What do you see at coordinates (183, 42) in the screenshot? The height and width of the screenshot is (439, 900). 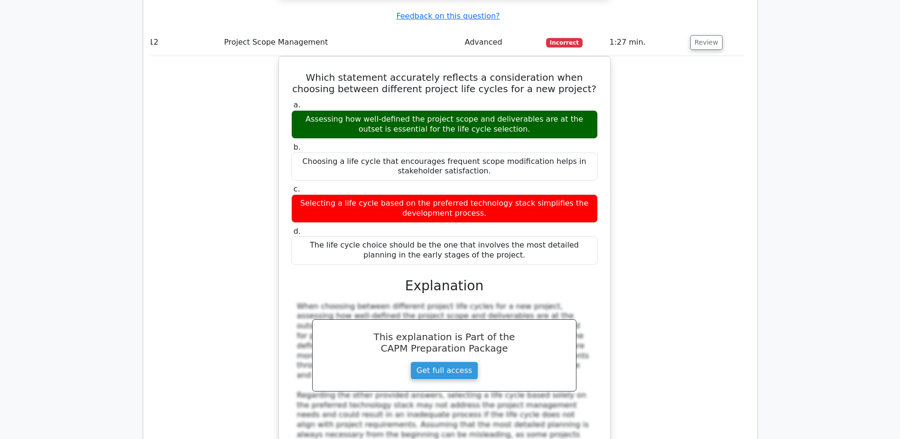 I see `td: 12` at bounding box center [183, 42].